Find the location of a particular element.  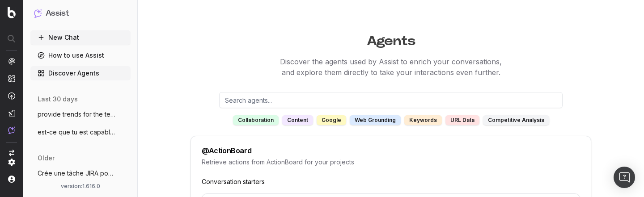

h1: Assist is located at coordinates (57, 13).